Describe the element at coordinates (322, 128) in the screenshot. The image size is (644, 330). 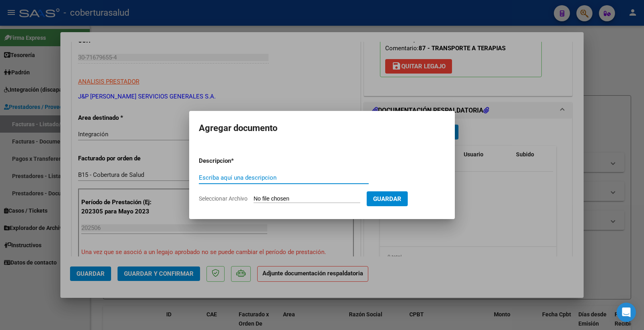
I see `h2: Agregar documento` at that location.